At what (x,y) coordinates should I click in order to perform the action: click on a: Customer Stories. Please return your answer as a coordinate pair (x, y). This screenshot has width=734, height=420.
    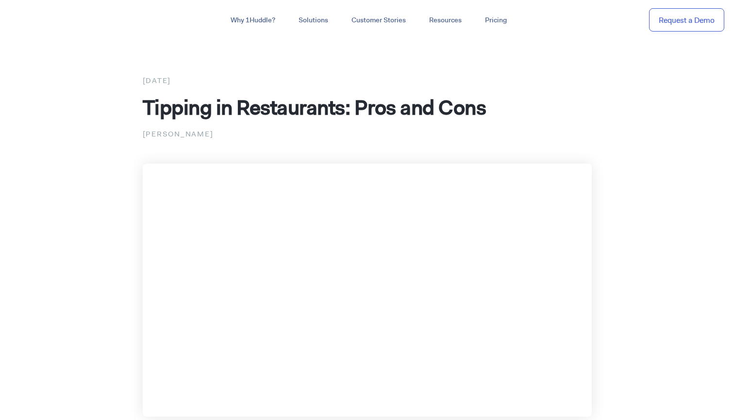
    Looking at the image, I should click on (379, 20).